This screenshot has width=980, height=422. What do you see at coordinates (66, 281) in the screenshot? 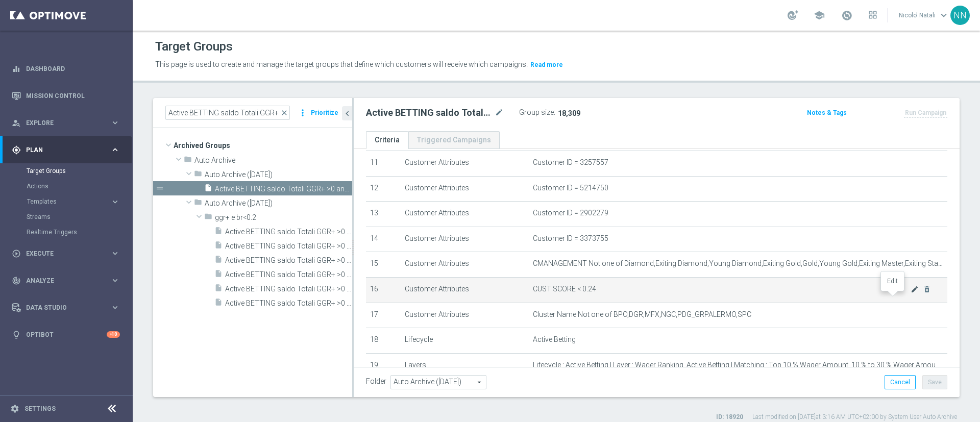
I see `div: track_changes Analyze keyboard_arrow_right` at bounding box center [66, 281].